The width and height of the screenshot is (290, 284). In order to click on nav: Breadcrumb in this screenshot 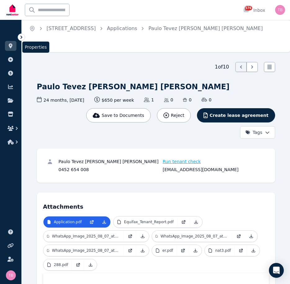, I will do `click(146, 29)`.